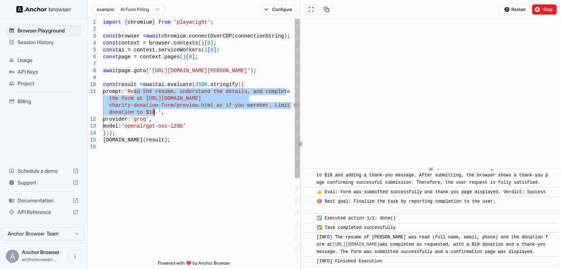 This screenshot has width=561, height=269. Describe the element at coordinates (326, 9) in the screenshot. I see `button: Copy session ID` at that location.